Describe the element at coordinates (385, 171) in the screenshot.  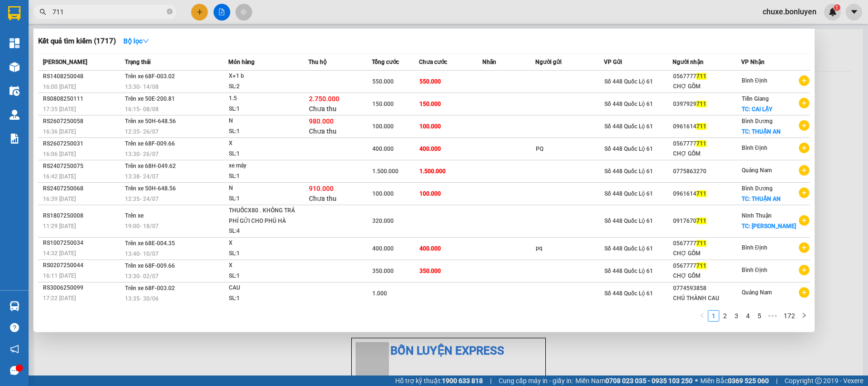
I see `span: 1.500.000` at that location.